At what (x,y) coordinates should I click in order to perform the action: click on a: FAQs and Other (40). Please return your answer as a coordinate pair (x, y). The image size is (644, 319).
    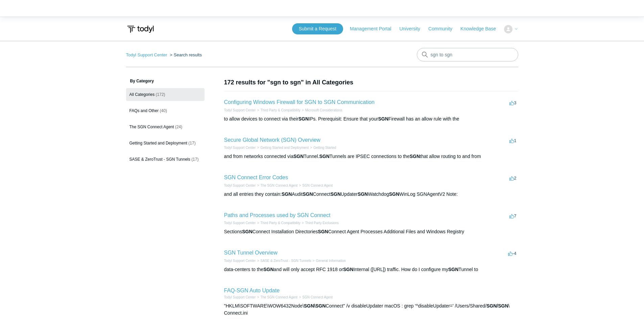
    Looking at the image, I should click on (165, 111).